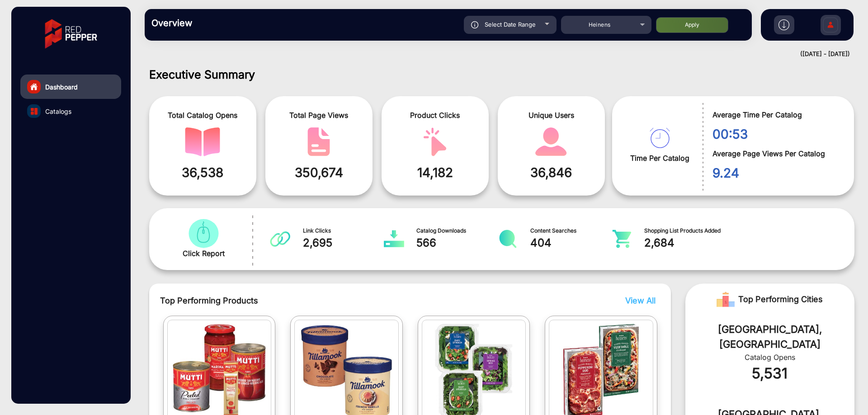 Image resolution: width=868 pixels, height=415 pixels. I want to click on span: Content Searches, so click(571, 231).